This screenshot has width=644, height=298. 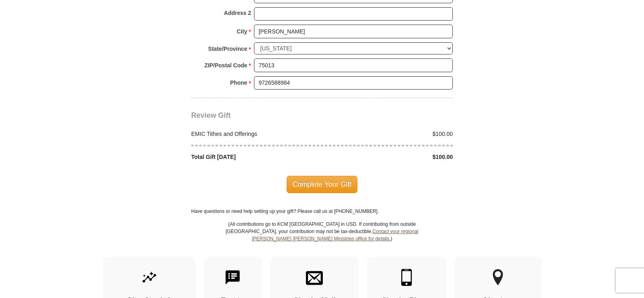 I want to click on img: mobile.svg, so click(x=406, y=277).